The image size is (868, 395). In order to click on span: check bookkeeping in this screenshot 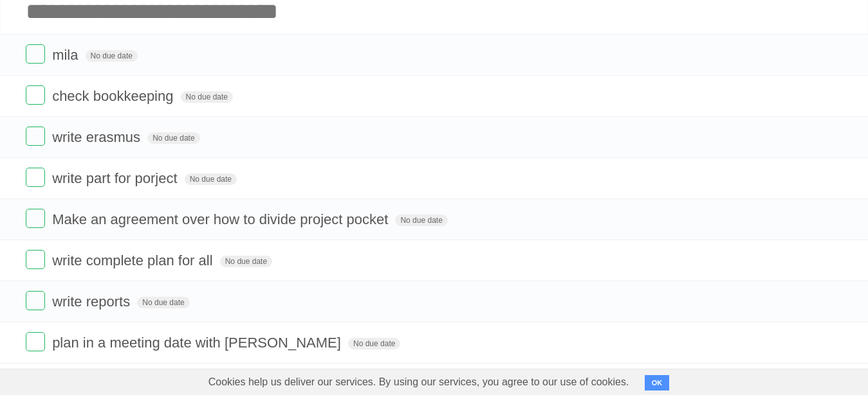, I will do `click(114, 96)`.